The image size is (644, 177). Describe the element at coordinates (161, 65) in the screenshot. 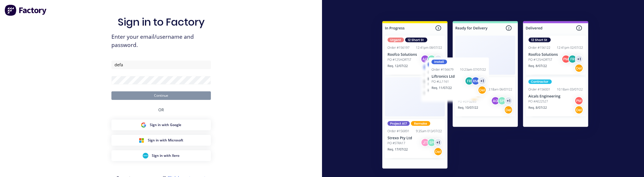

I see `input: Email/Username` at that location.